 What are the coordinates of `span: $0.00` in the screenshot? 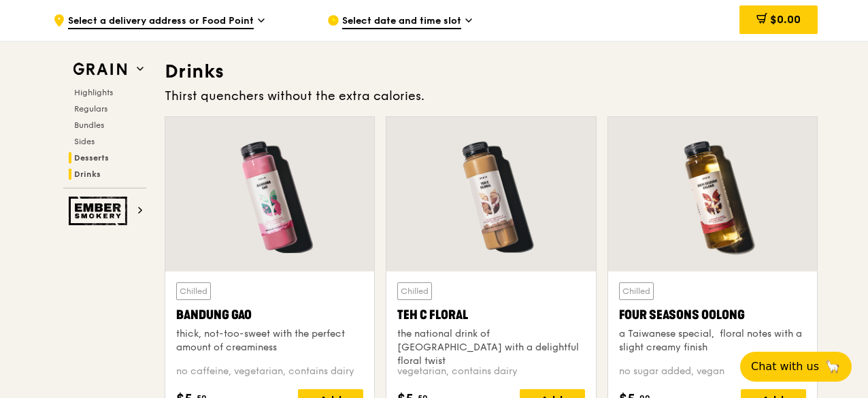 It's located at (785, 19).